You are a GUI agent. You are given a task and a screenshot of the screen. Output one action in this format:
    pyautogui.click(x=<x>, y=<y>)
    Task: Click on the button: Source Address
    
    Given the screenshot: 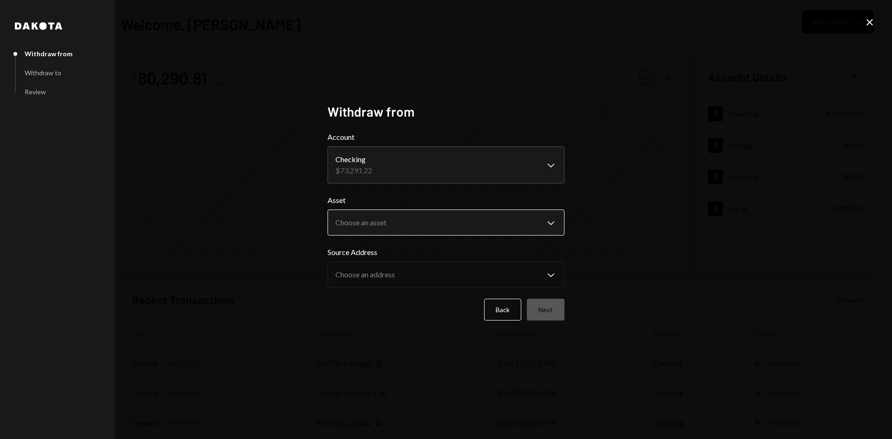 What is the action you would take?
    pyautogui.click(x=446, y=274)
    